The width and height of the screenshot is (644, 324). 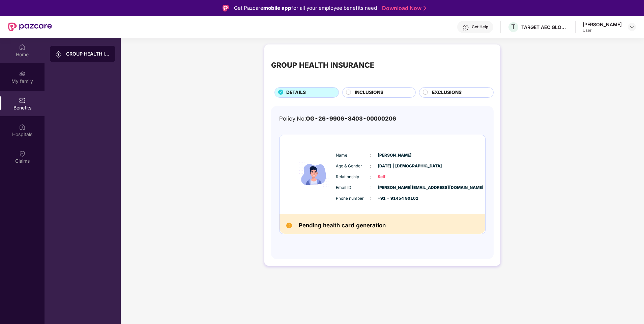 I want to click on span: EXCLUSIONS, so click(x=447, y=93).